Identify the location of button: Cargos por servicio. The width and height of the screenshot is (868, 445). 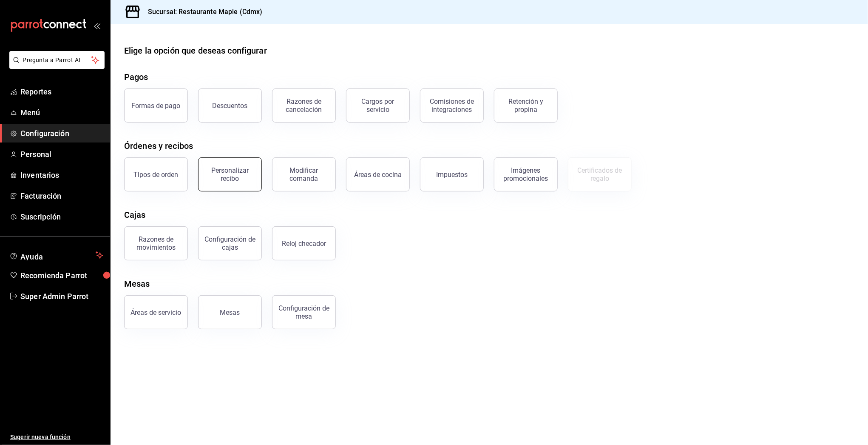
(378, 105).